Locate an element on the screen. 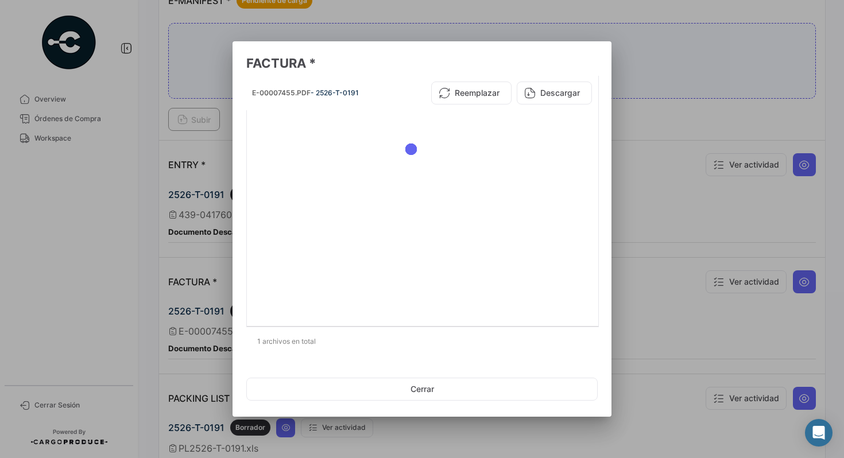 The height and width of the screenshot is (458, 844). button: Cerrar is located at coordinates (422, 389).